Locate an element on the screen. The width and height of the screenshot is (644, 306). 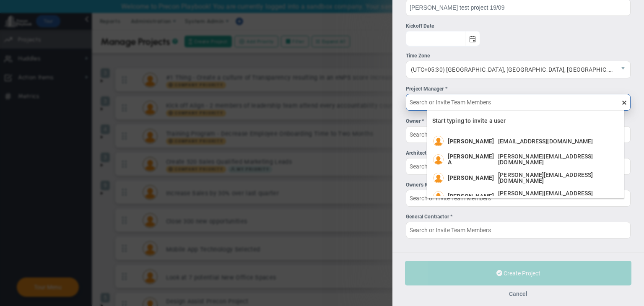
img: James Miller is located at coordinates (438, 178).